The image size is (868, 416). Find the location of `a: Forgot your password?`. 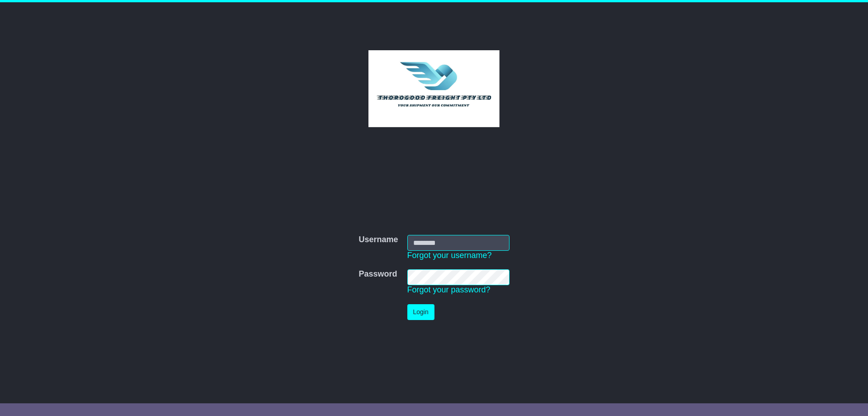

a: Forgot your password? is located at coordinates (449, 290).